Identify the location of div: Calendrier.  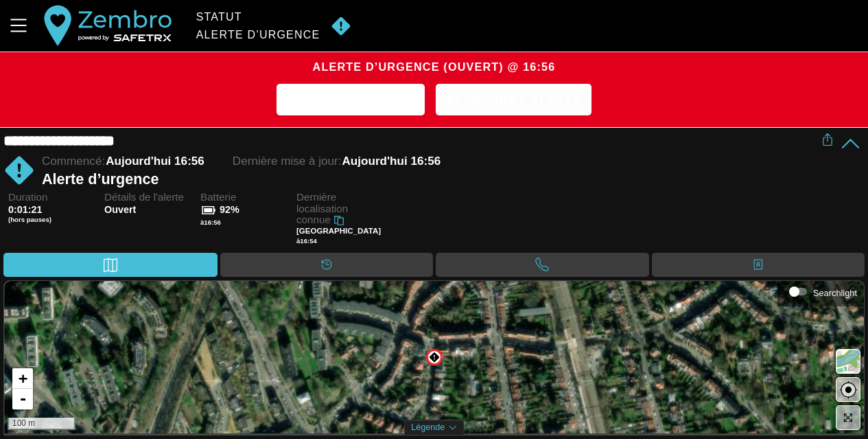
(326, 264).